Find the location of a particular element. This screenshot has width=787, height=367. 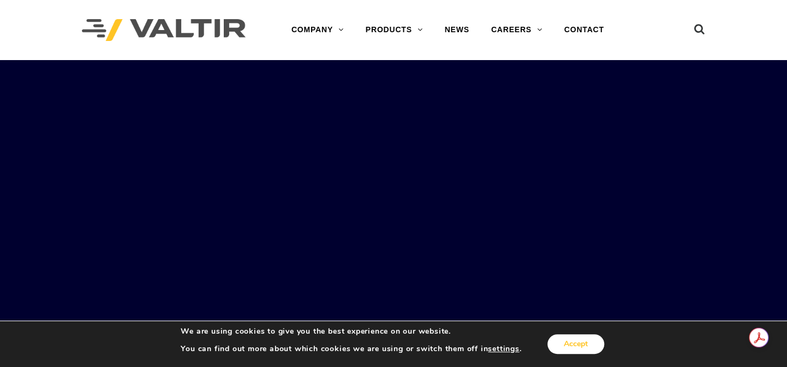

a: CONTACT is located at coordinates (584, 30).